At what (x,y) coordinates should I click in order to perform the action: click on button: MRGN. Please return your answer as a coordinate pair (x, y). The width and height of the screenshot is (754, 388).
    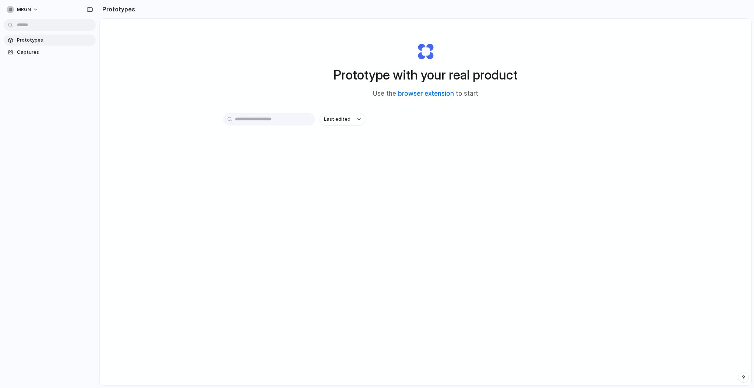
    Looking at the image, I should click on (23, 10).